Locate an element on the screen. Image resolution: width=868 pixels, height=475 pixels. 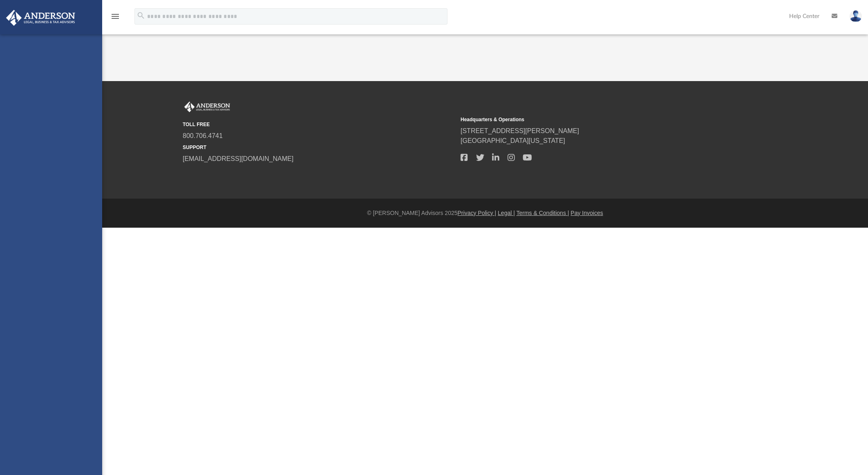
a: Legal | is located at coordinates (506, 213).